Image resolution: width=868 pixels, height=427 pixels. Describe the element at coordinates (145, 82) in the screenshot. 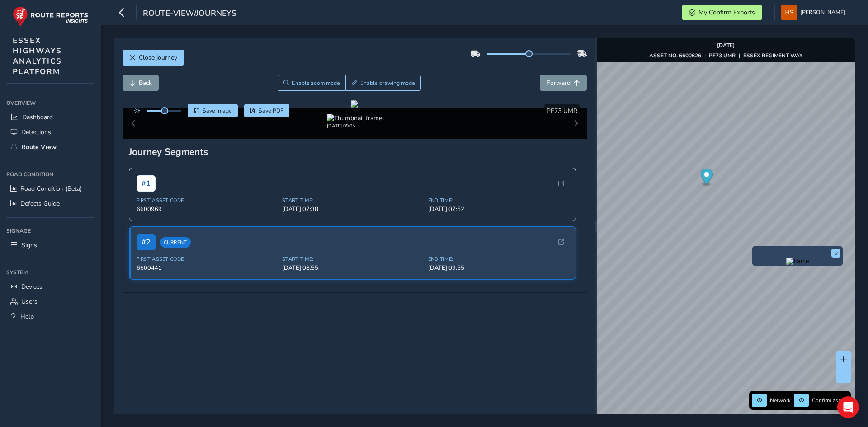

I see `span: Back` at that location.